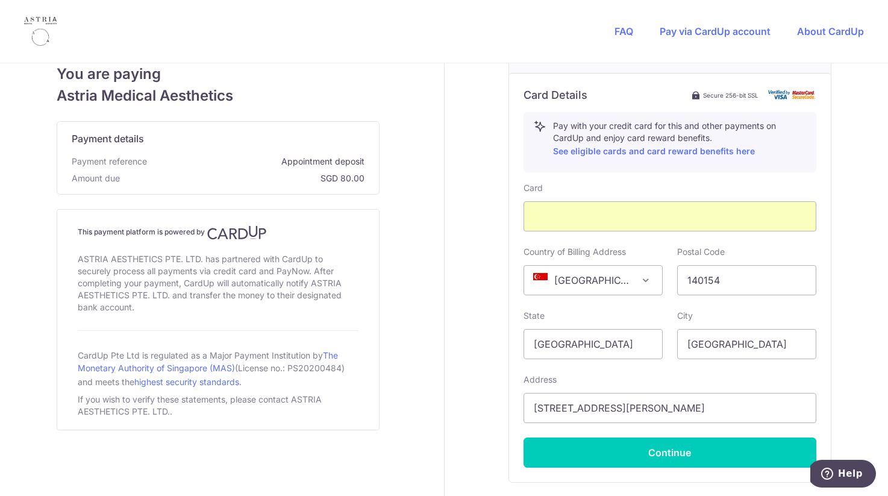 This screenshot has width=888, height=496. I want to click on label: Address, so click(540, 380).